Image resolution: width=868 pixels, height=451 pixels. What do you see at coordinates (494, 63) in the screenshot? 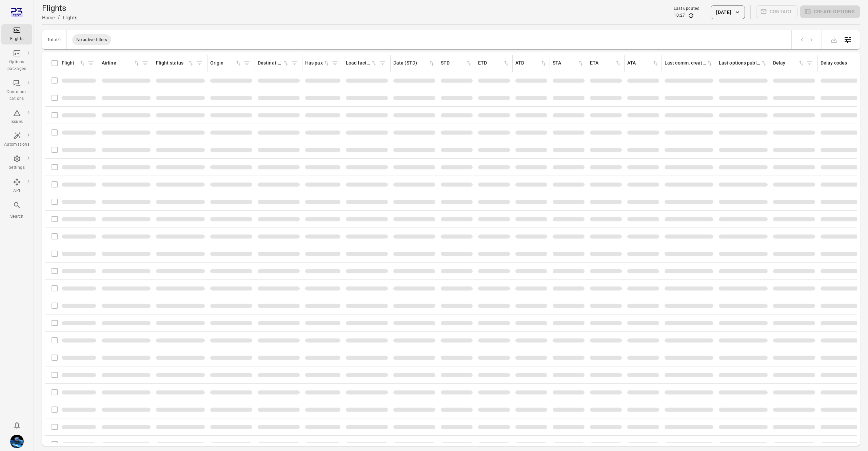
I see `div: Sort by ETD in ascending order` at bounding box center [494, 63].